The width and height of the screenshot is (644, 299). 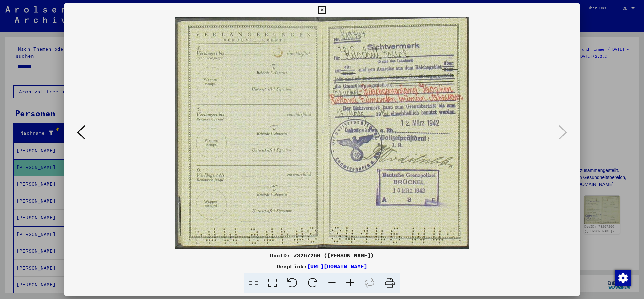 What do you see at coordinates (623, 278) in the screenshot?
I see `img: Zustimmung ändern` at bounding box center [623, 278].